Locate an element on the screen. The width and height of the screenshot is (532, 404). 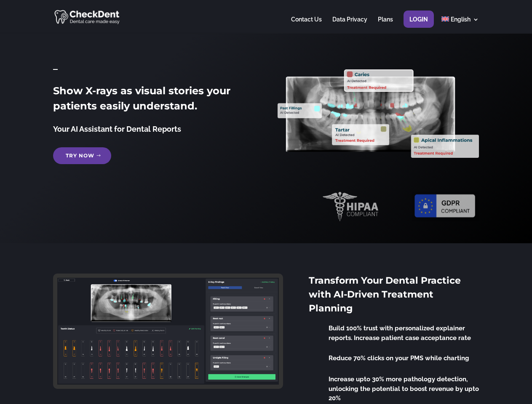
img: CheckDent AI is located at coordinates (87, 17).